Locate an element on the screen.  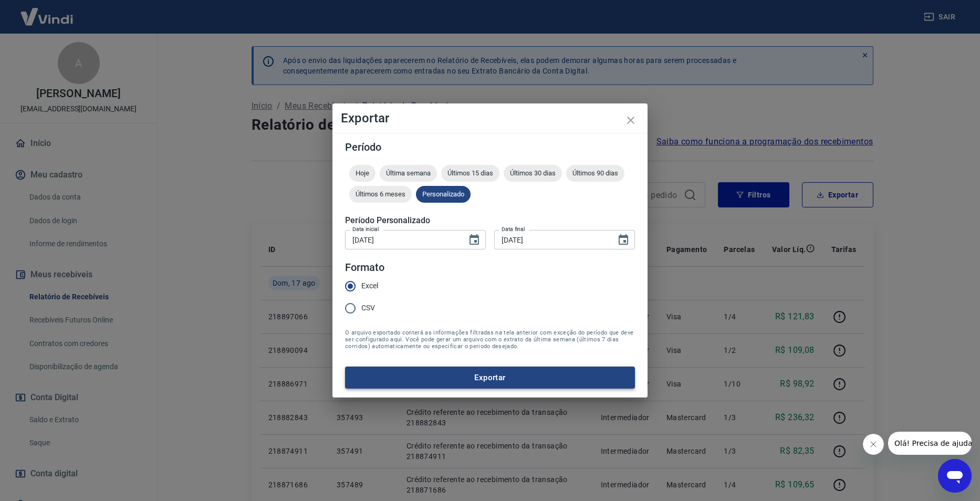
button: Exportar is located at coordinates (490, 378).